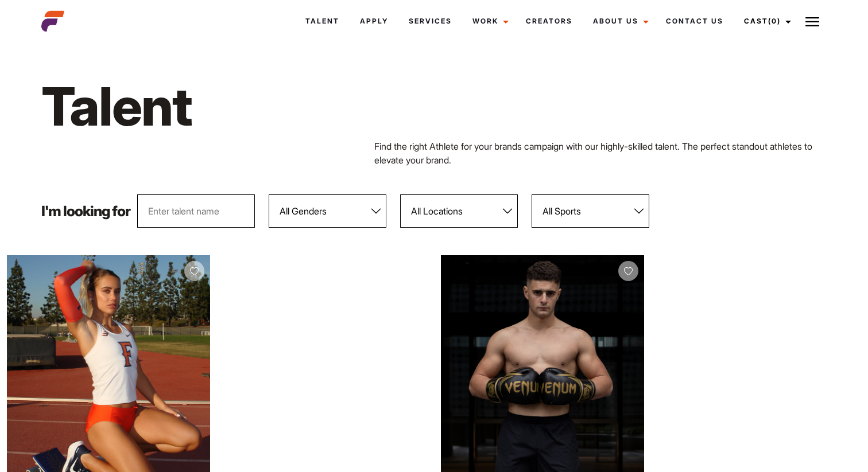 This screenshot has height=472, width=868. I want to click on p: I'm looking for, so click(86, 211).